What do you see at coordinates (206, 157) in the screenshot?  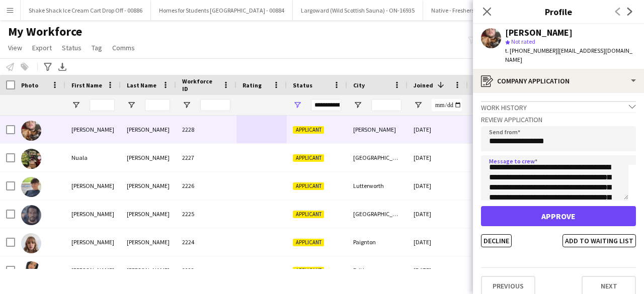 I see `div: 2227` at bounding box center [206, 157].